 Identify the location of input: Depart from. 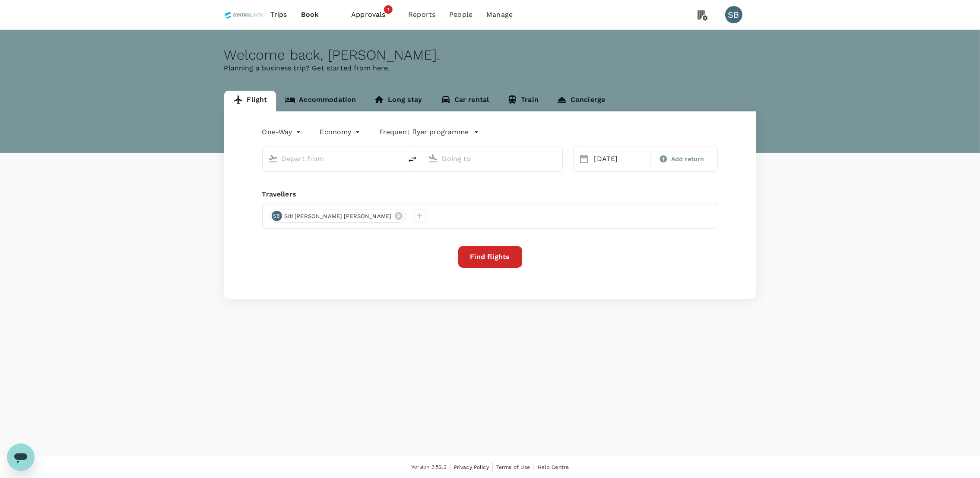
(333, 158).